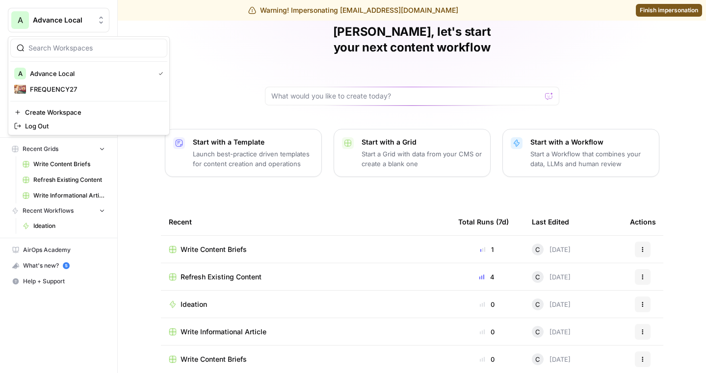 This screenshot has height=373, width=706. I want to click on div: Last Edited, so click(550, 222).